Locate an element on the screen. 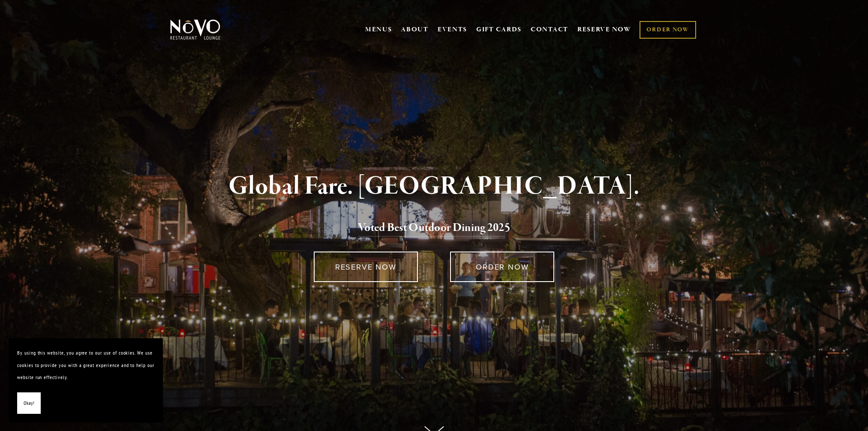 The height and width of the screenshot is (431, 868). span: Okay! is located at coordinates (29, 403).